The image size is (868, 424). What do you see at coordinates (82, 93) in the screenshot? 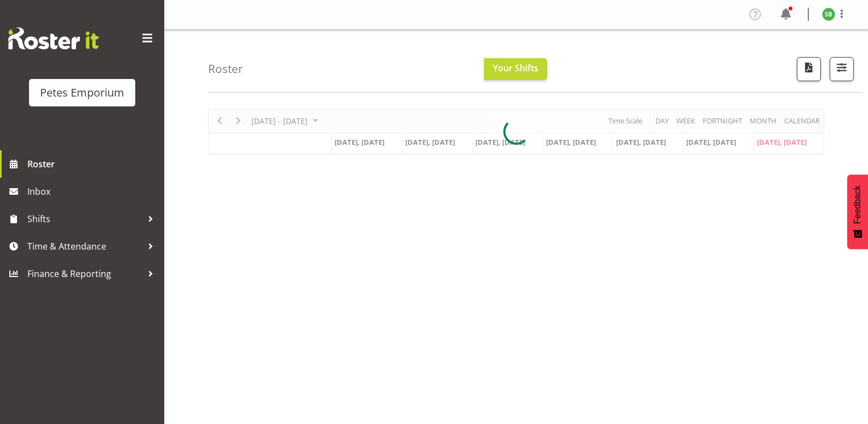
I see `div: Petes Emporium` at bounding box center [82, 93].